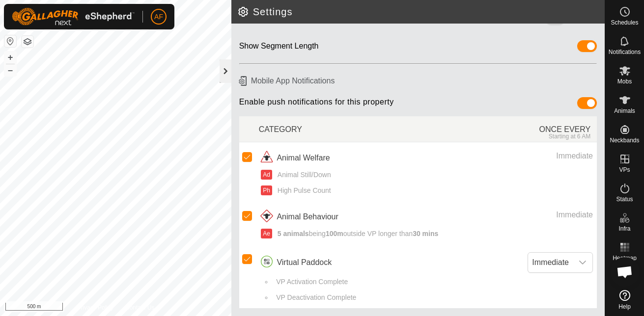 The height and width of the screenshot is (316, 644). What do you see at coordinates (624, 23) in the screenshot?
I see `span: Schedules` at bounding box center [624, 23].